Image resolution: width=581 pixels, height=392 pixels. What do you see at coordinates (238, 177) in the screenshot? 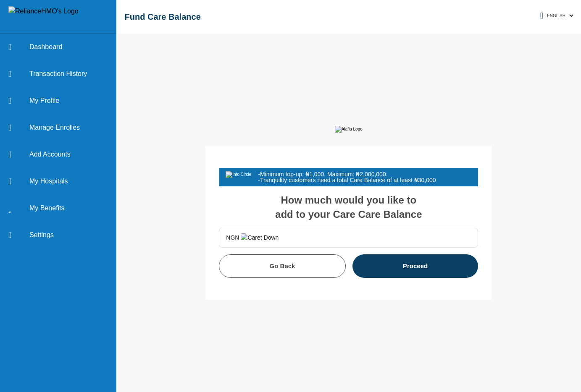
I see `img: Info Circle` at bounding box center [238, 177].